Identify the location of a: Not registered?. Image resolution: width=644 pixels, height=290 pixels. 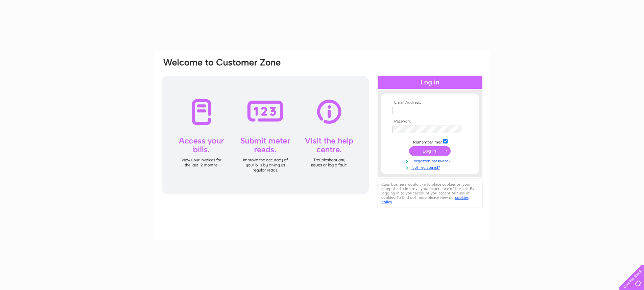
(431, 167).